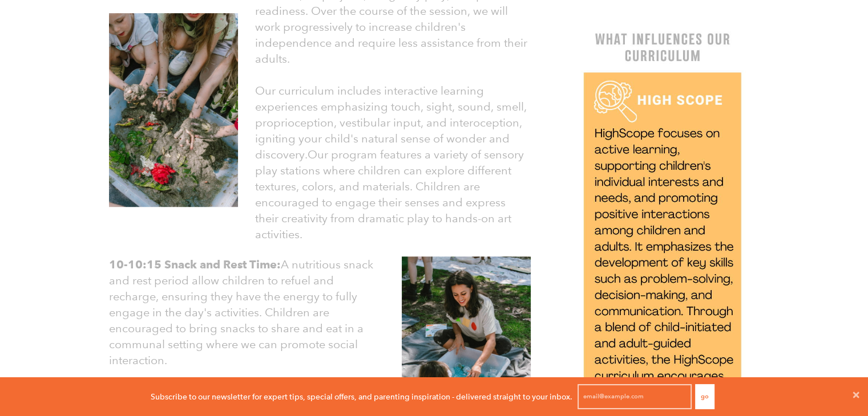 Image resolution: width=868 pixels, height=416 pixels. What do you see at coordinates (634, 397) in the screenshot?
I see `input: email@example.com` at bounding box center [634, 397].